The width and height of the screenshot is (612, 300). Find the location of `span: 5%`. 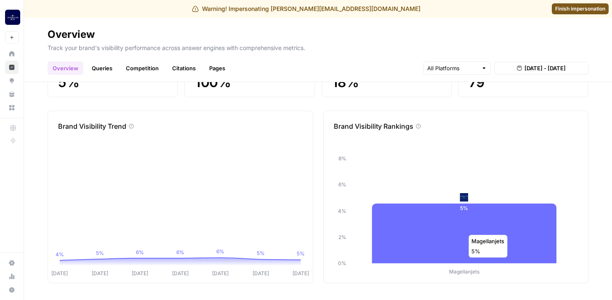

span: 5% is located at coordinates (112, 82).